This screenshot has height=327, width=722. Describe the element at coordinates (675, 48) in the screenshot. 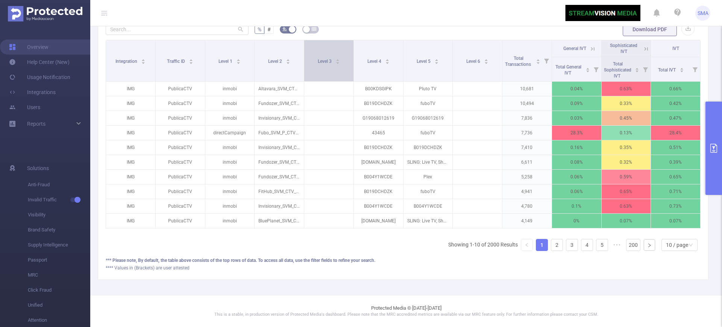

I see `span: IVT` at that location.